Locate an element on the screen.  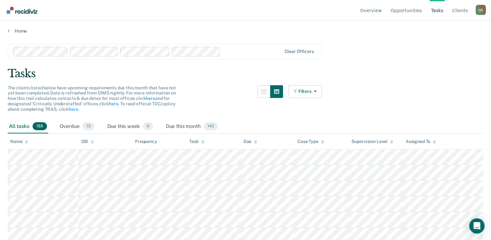
span: 13 is located at coordinates (88, 127).